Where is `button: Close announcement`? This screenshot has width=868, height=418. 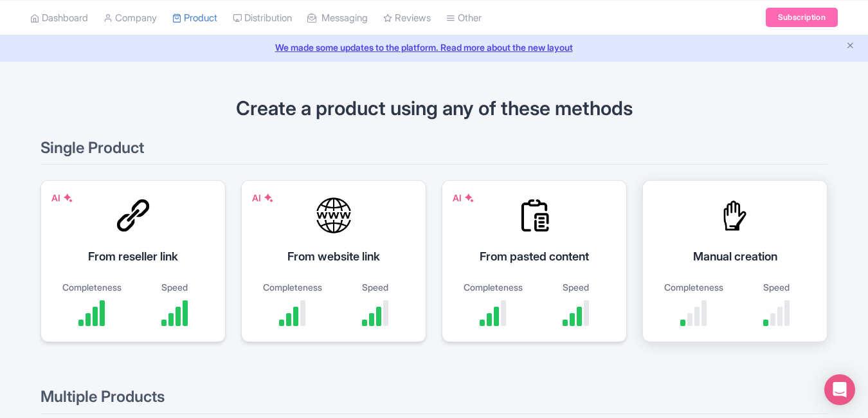
button: Close announcement is located at coordinates (850, 46).